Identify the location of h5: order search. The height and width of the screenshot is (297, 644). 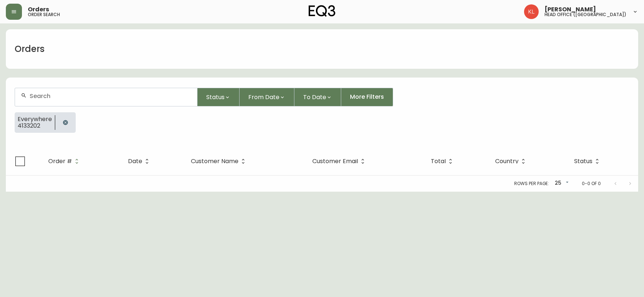
(44, 15).